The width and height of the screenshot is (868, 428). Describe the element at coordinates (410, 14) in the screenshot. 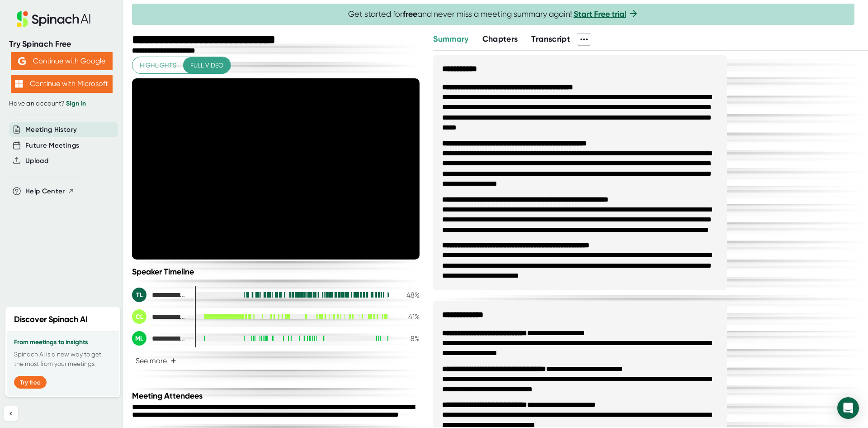

I see `b: free` at that location.